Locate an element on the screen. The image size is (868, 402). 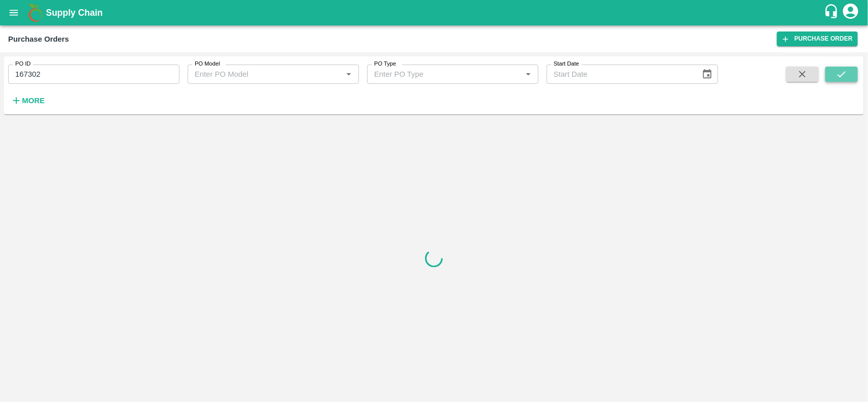
div: Purchase Orders is located at coordinates (39, 39).